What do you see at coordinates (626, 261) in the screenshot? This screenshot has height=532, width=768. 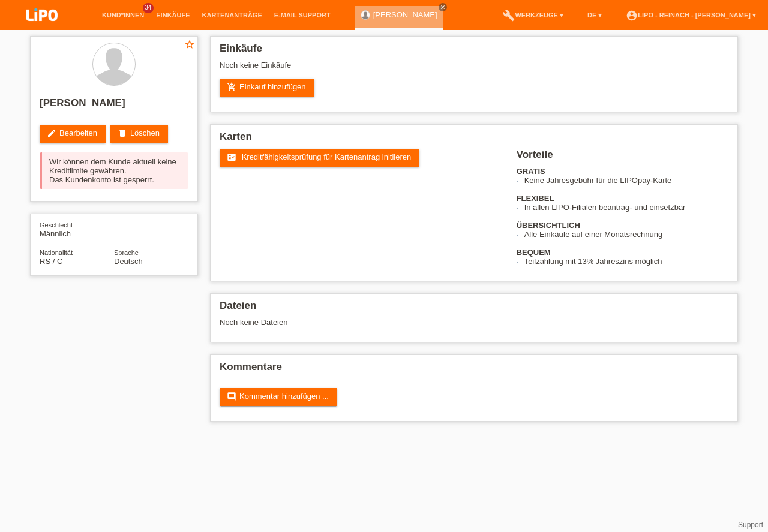 I see `li: Teilzahlung mit 13% Jahreszins möglich` at bounding box center [626, 261].